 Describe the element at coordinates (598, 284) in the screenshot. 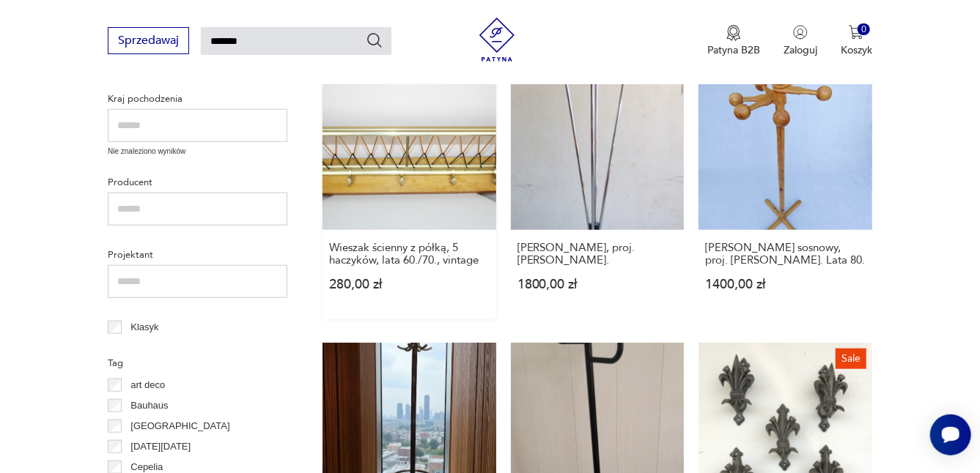

I see `p: 1800,00 zł` at that location.